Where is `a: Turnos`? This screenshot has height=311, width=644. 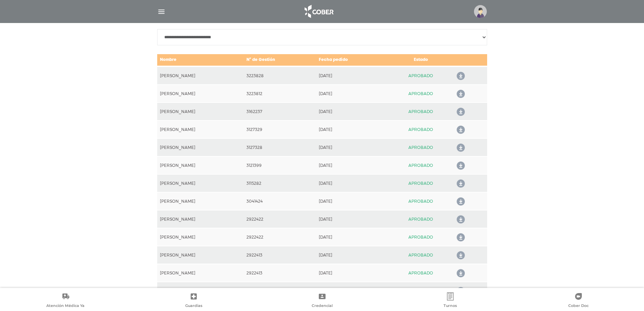
a: Turnos is located at coordinates (450, 301).